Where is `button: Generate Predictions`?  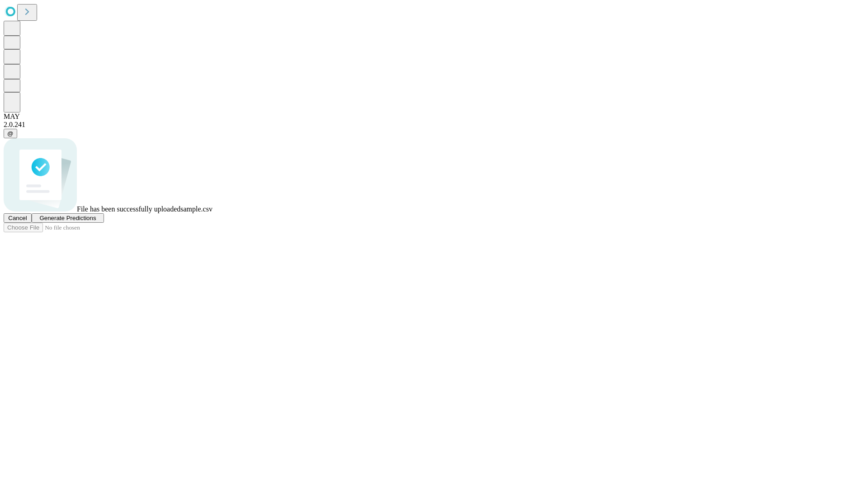 button: Generate Predictions is located at coordinates (68, 218).